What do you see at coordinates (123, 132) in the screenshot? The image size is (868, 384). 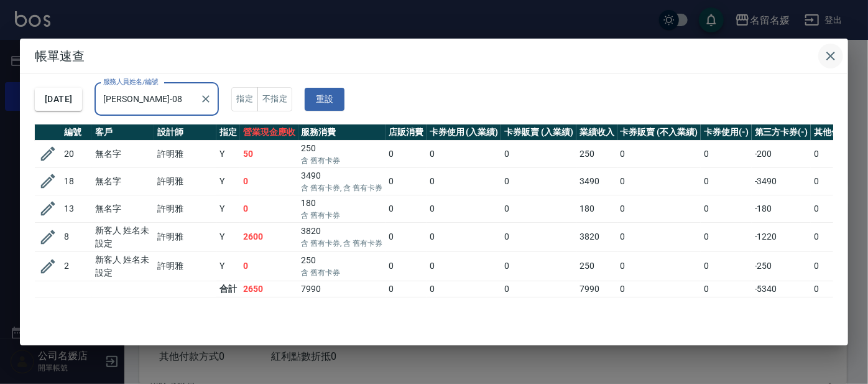 I see `th: 客戶` at bounding box center [123, 132].